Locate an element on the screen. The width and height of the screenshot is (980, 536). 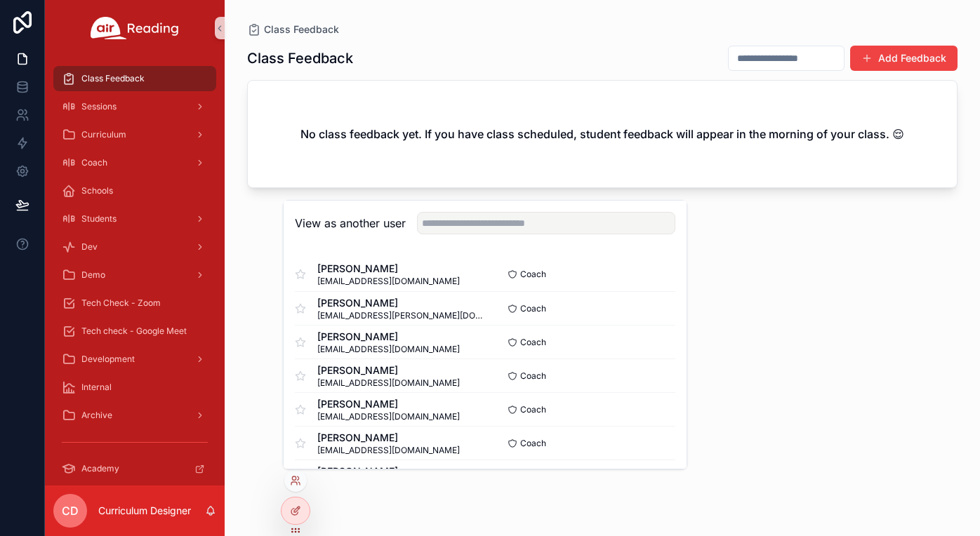
span: Academy is located at coordinates (100, 469).